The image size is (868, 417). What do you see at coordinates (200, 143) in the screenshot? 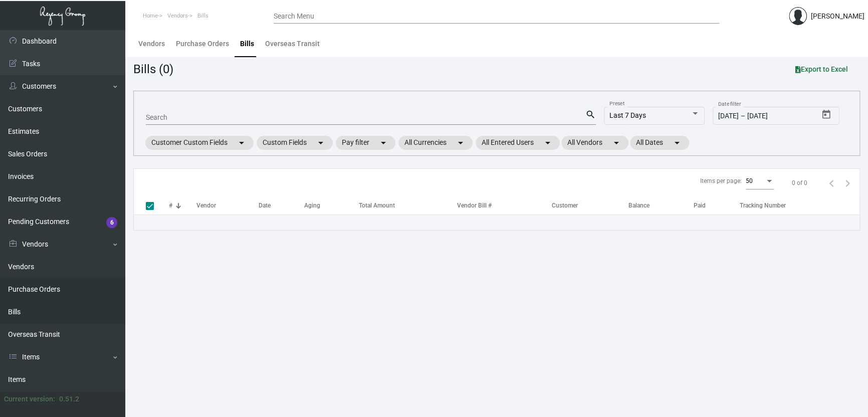
I see `mat-chip: Customer Custom Fields` at bounding box center [200, 143].